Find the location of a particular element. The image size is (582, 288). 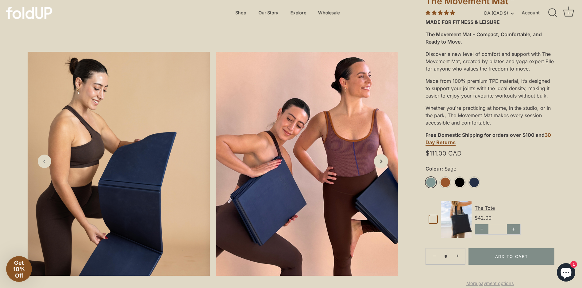

label: Colour: is located at coordinates (490, 169).